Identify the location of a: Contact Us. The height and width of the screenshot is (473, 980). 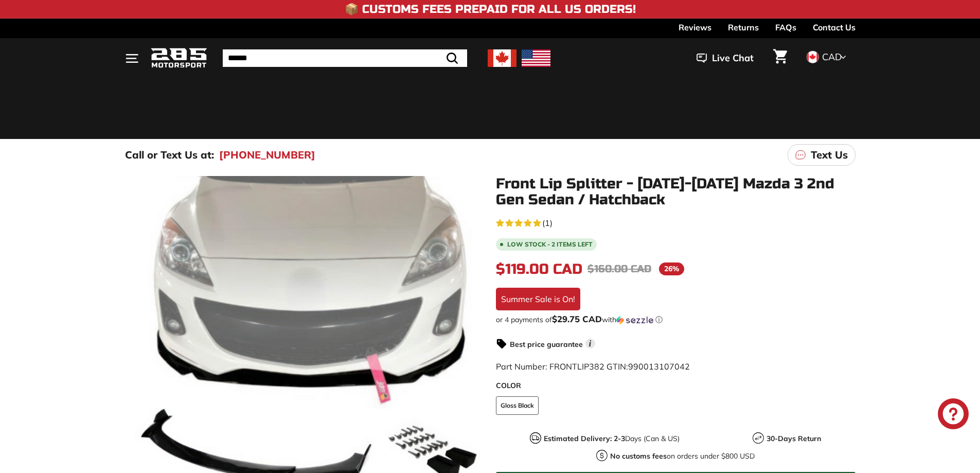
(834, 27).